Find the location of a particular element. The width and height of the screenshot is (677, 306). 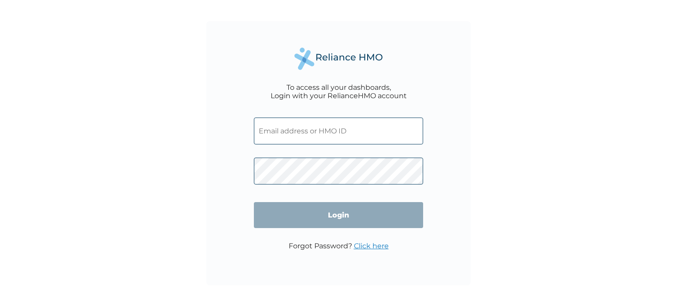

a: Click here is located at coordinates (371, 246).